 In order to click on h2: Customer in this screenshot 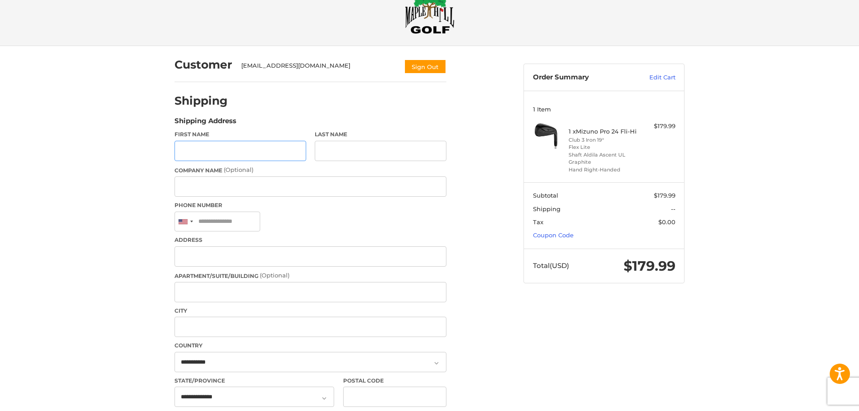, I will do `click(203, 65)`.